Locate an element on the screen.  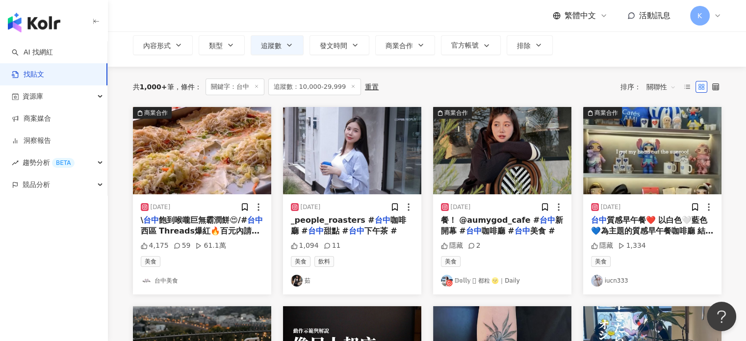
span: 關聯性 is located at coordinates (661, 87).